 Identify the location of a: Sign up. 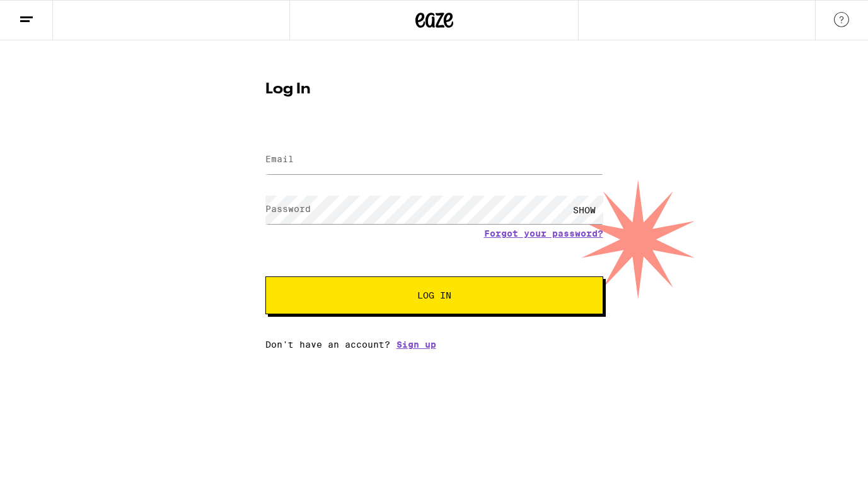
(416, 345).